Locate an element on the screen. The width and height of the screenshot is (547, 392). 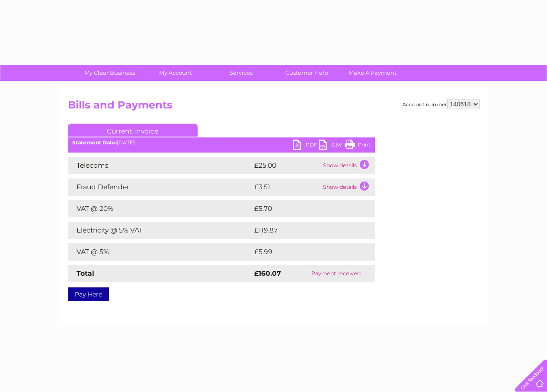
td: VAT @ 5% is located at coordinates (160, 252).